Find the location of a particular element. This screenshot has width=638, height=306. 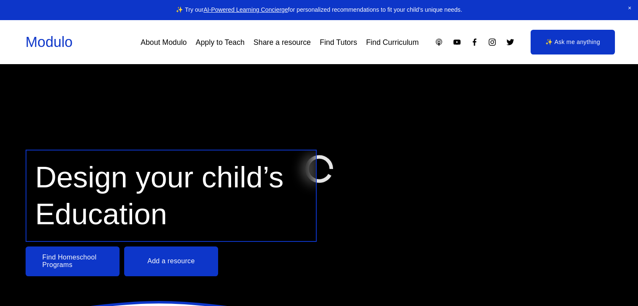

a: Apple Podcasts is located at coordinates (439, 42).